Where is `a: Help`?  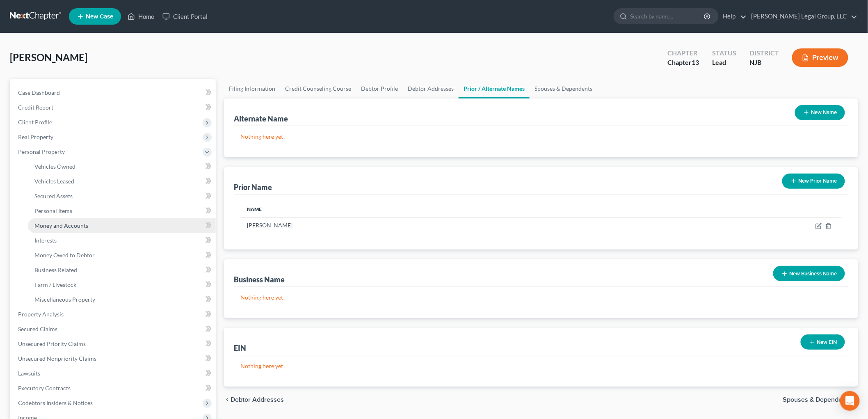
a: Help is located at coordinates (733, 16).